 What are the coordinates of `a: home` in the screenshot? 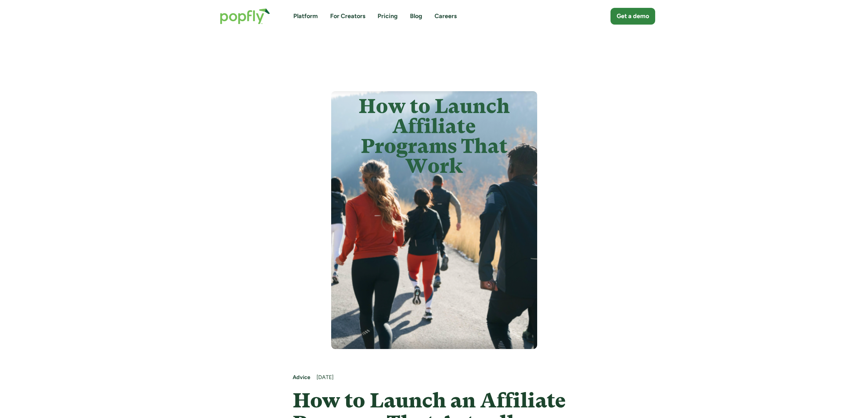 It's located at (245, 16).